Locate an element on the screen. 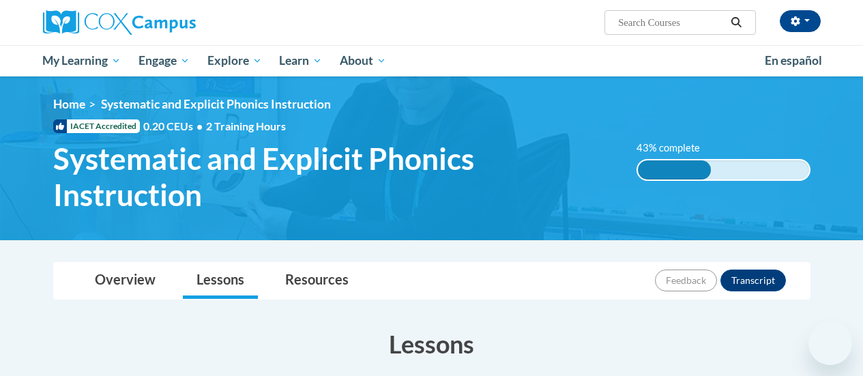  span: My Learning is located at coordinates (81, 61).